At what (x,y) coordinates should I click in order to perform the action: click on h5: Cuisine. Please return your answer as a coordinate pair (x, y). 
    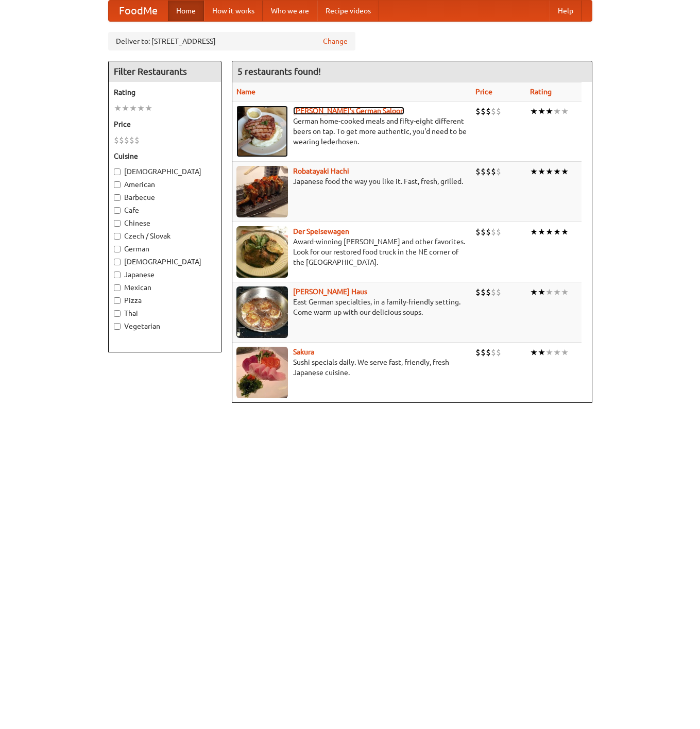
    Looking at the image, I should click on (165, 156).